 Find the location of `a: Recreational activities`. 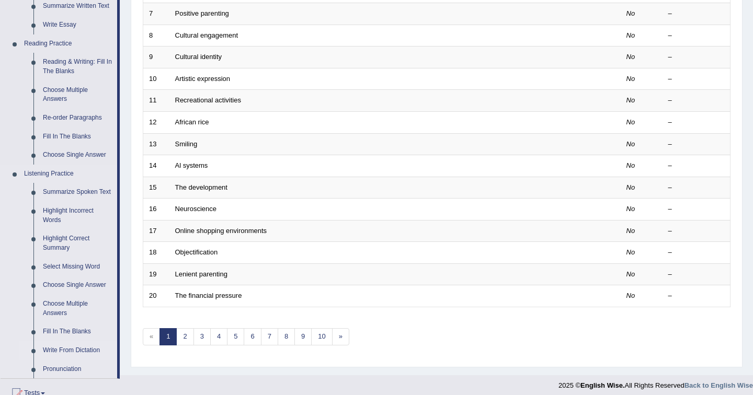

a: Recreational activities is located at coordinates (208, 100).